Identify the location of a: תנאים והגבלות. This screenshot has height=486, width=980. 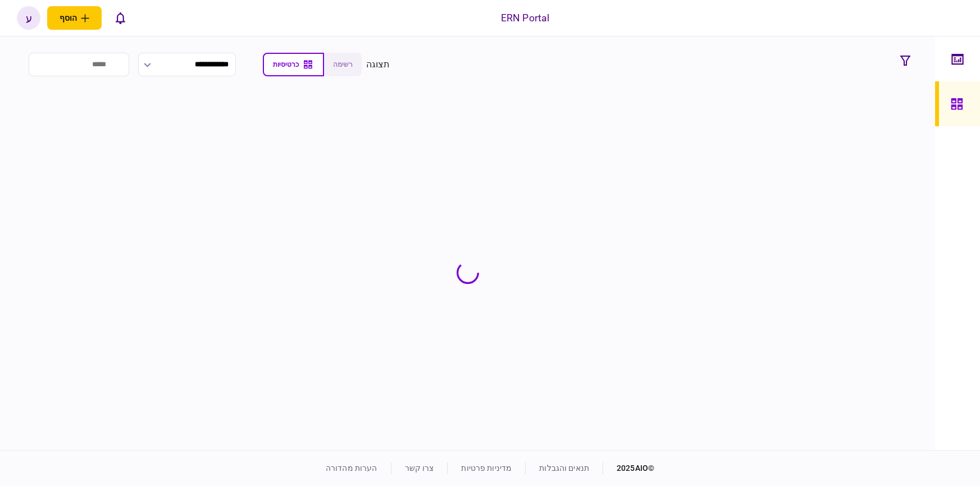
(564, 468).